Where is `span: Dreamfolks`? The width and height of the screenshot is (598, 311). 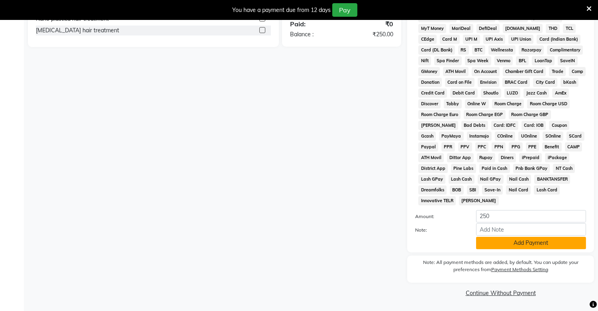
span: Dreamfolks is located at coordinates (432, 190).